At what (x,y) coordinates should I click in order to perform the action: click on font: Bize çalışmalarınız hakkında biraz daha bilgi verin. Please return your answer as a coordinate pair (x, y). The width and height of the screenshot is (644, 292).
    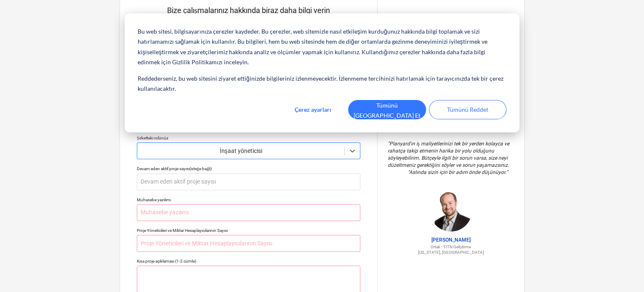
    Looking at the image, I should click on (248, 10).